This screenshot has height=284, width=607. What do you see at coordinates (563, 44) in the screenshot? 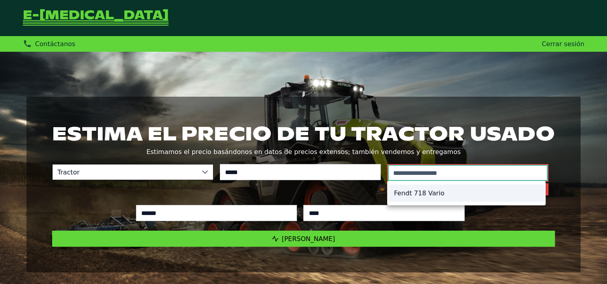
I see `a: Cerrar sesión` at bounding box center [563, 44].